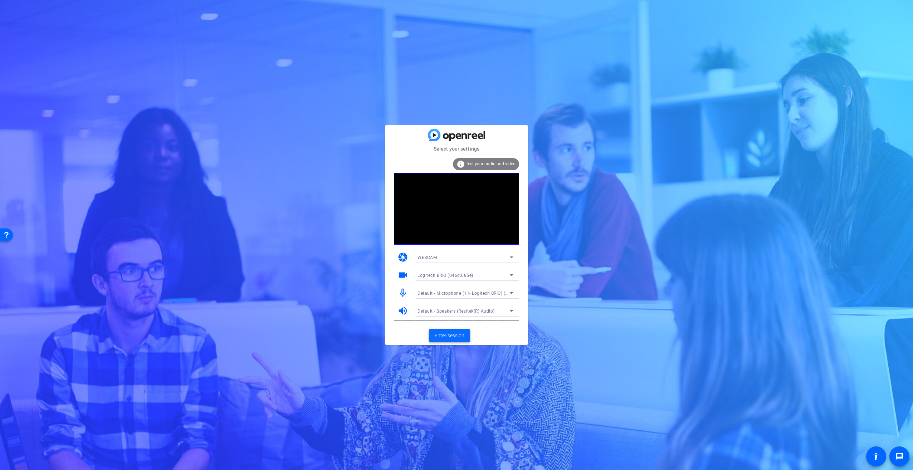 This screenshot has width=913, height=470. What do you see at coordinates (461, 164) in the screenshot?
I see `mat-icon: info` at bounding box center [461, 164].